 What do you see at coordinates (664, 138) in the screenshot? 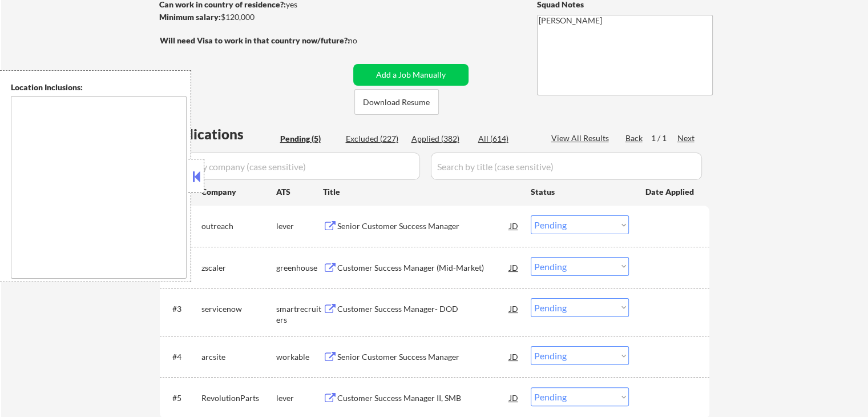
I see `div: 1 / 1` at bounding box center [664, 138].